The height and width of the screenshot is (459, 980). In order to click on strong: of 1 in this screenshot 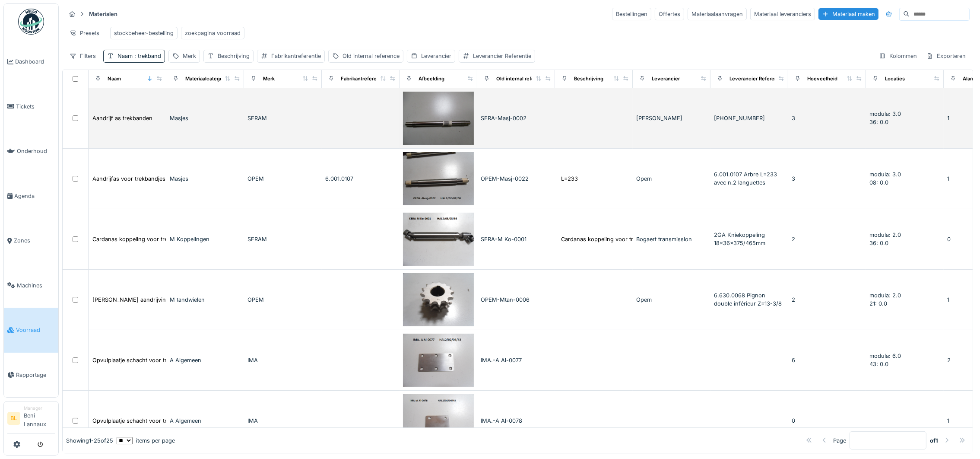, I will do `click(934, 440)`.